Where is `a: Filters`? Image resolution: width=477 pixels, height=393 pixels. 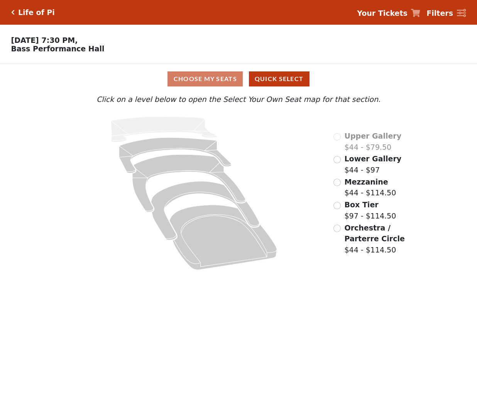
a: Filters is located at coordinates (446, 13).